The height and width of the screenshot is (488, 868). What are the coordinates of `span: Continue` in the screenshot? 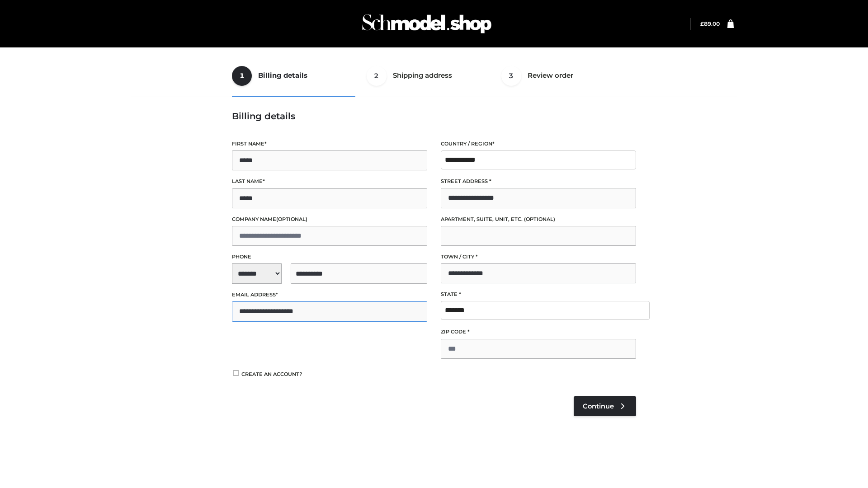 It's located at (598, 406).